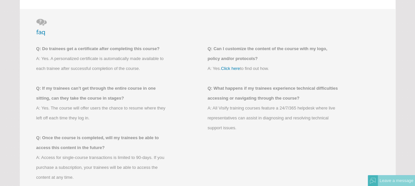 The height and width of the screenshot is (186, 415). Describe the element at coordinates (274, 118) in the screenshot. I see `p: A: All Visify training courses feature a 24/7/365 helpdesk where live representatives can assist ...` at that location.